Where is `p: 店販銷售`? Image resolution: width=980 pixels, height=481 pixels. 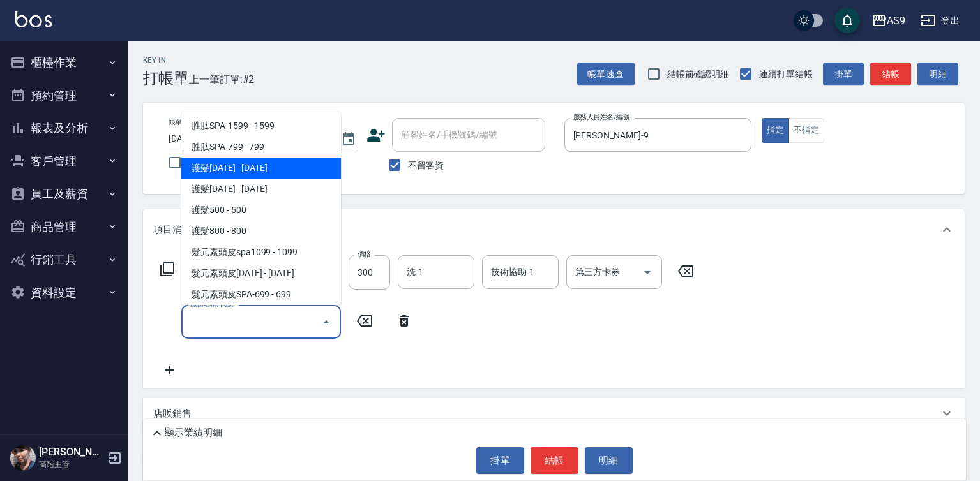
p: 店販銷售 is located at coordinates (173, 414).